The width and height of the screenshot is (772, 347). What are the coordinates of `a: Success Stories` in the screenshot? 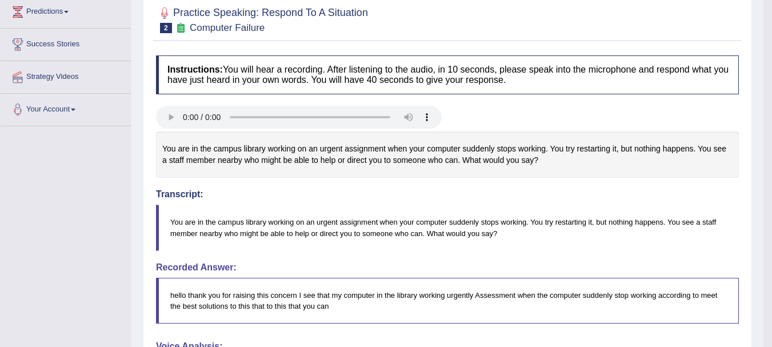 It's located at (66, 43).